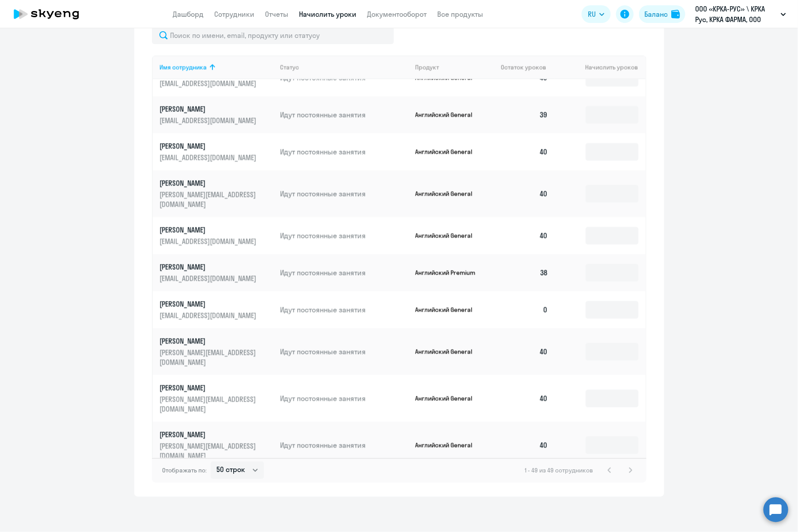 This screenshot has height=532, width=798. What do you see at coordinates (328, 14) in the screenshot?
I see `a: Начислить уроки` at bounding box center [328, 14].